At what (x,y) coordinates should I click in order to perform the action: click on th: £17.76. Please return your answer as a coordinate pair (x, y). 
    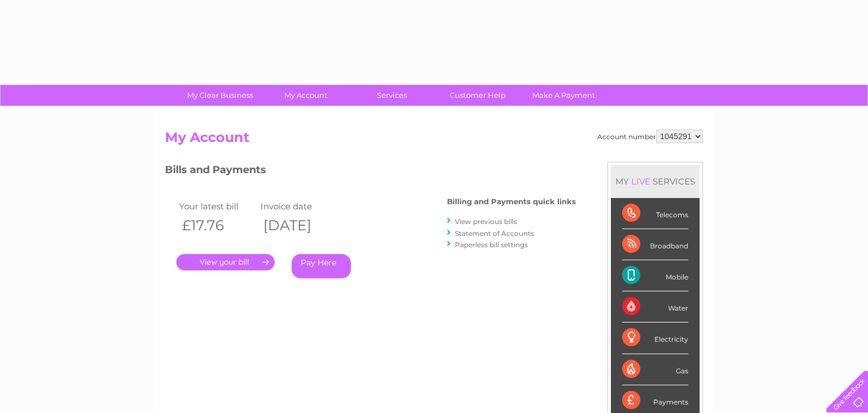
    Looking at the image, I should click on (217, 225).